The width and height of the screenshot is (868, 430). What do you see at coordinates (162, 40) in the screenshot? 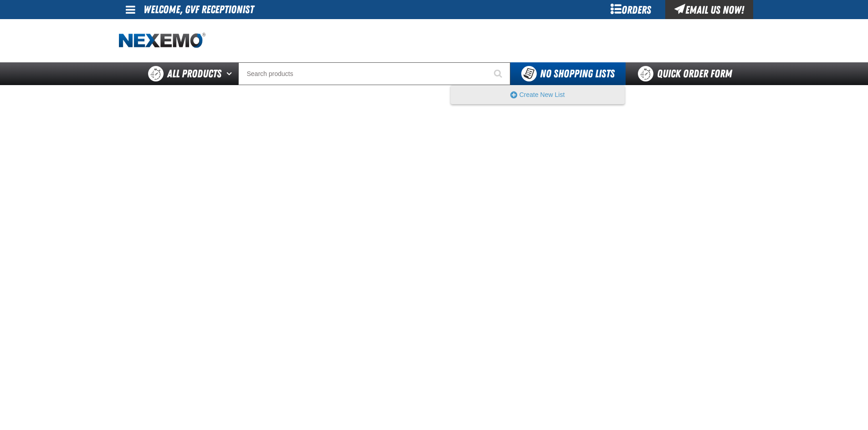
I see `img: Nexemo logo` at bounding box center [162, 40].